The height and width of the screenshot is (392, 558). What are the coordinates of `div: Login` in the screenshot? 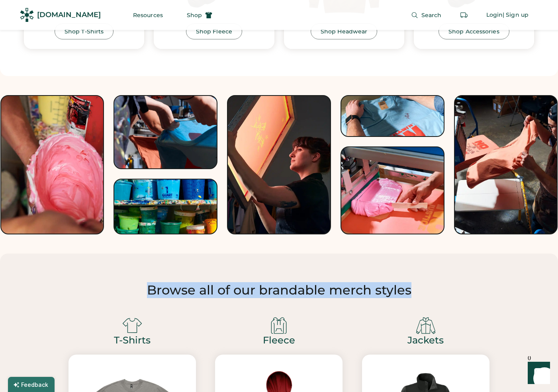 It's located at (495, 15).